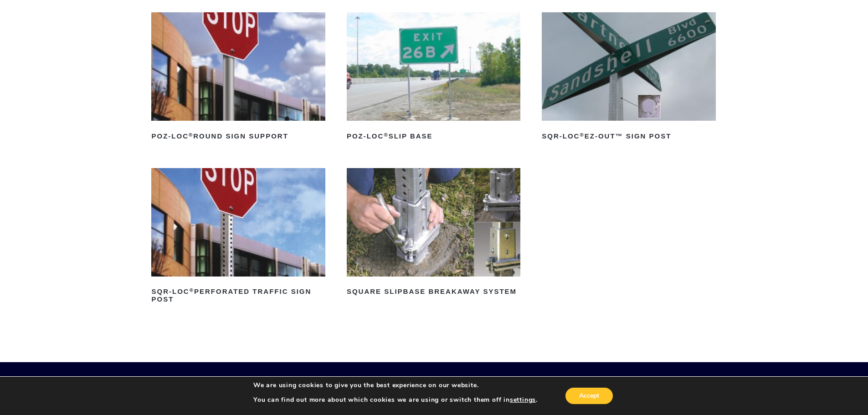  Describe the element at coordinates (433, 292) in the screenshot. I see `h2: Square Slipbase Breakaway System` at that location.